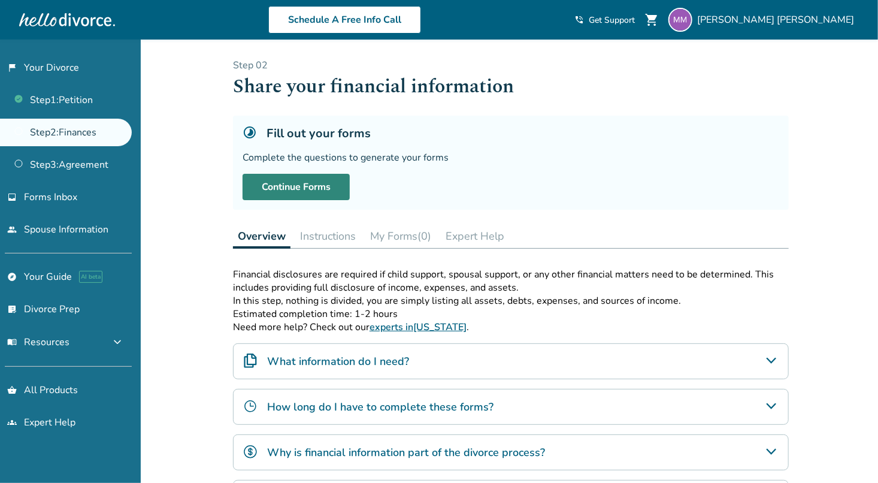 This screenshot has width=878, height=483. What do you see at coordinates (511, 86) in the screenshot?
I see `h1: Share your financial information` at bounding box center [511, 86].